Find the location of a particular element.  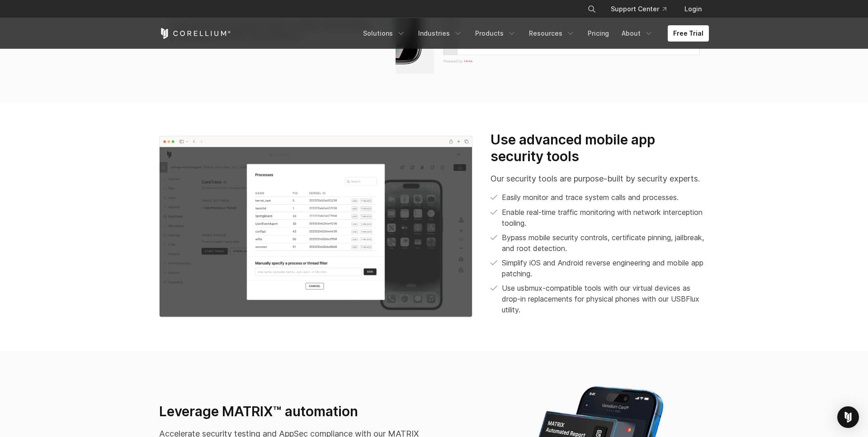

a: Industries is located at coordinates (441, 34).